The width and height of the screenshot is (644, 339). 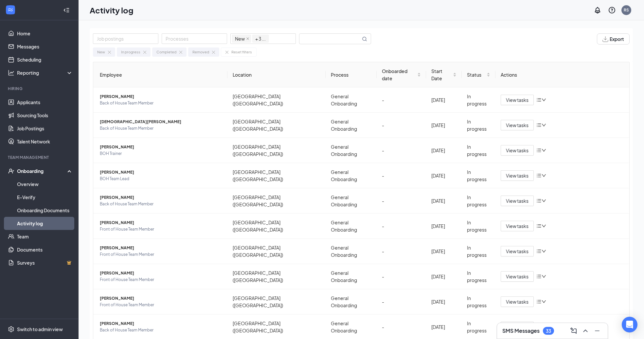 What do you see at coordinates (240, 38) in the screenshot?
I see `span: New` at bounding box center [240, 38].